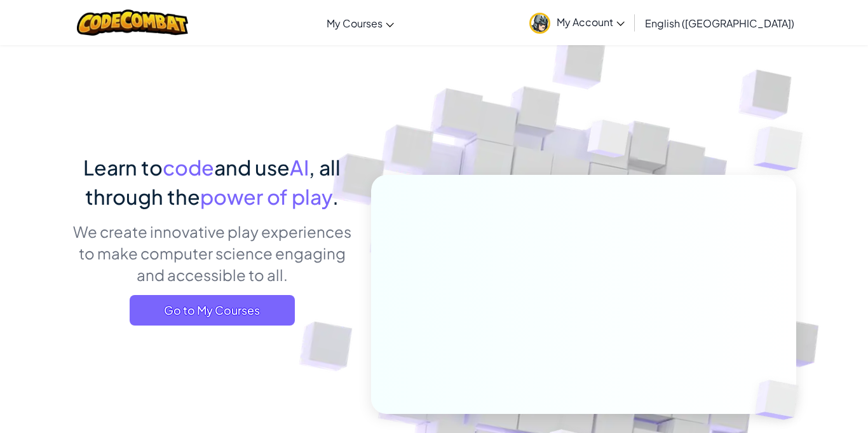 The image size is (868, 433). What do you see at coordinates (212, 253) in the screenshot?
I see `p: We create innovative play experiences to make computer science engaging and accessible to all.` at bounding box center [212, 253].